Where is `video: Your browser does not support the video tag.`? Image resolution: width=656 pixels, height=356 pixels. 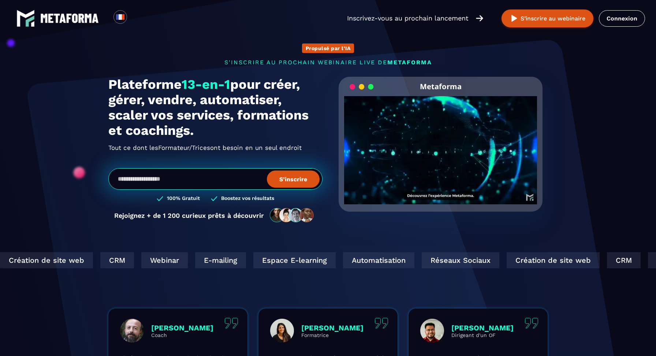 video: Your browser does not support the video tag. is located at coordinates (440, 144).